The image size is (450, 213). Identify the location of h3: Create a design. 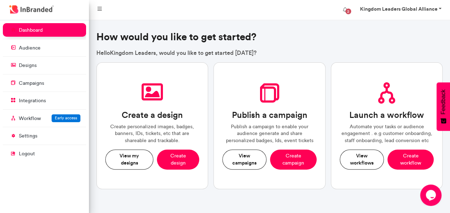
(152, 115).